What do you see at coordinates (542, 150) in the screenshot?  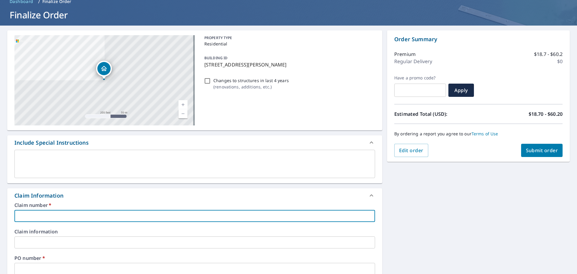 I see `span: Submit order` at bounding box center [542, 150].